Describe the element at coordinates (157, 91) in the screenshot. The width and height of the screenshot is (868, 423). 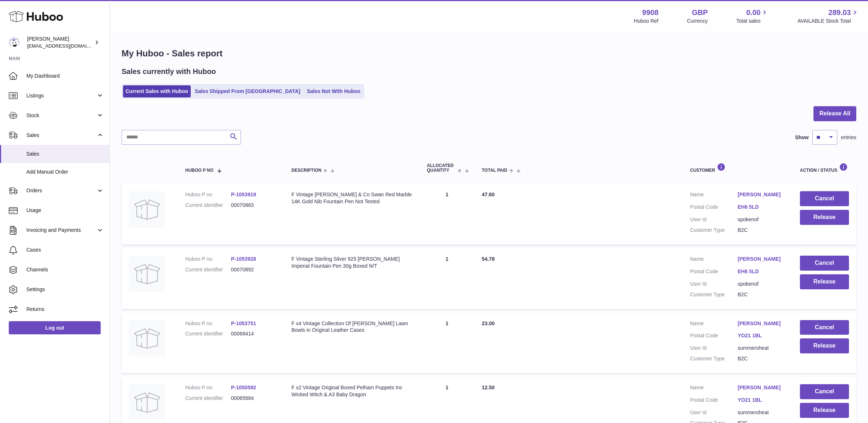
I see `a: Current Sales with Huboo` at that location.